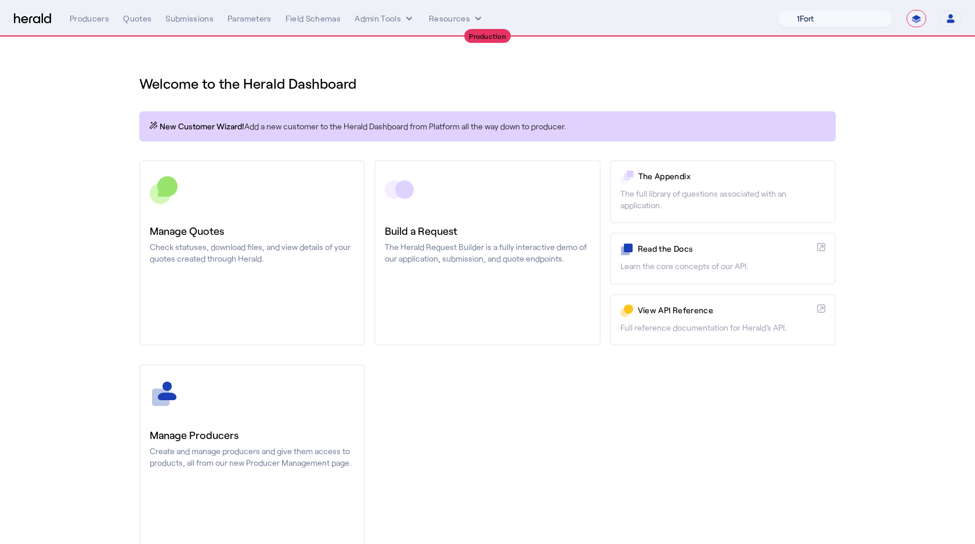  What do you see at coordinates (722, 200) in the screenshot?
I see `p: The full library of questions associated with an application.` at bounding box center [722, 200].